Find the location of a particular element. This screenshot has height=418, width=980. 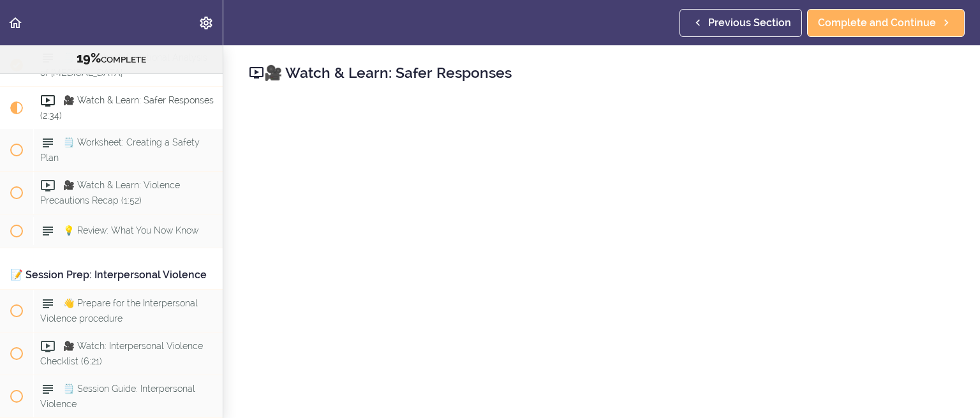

span: 🎥 Watch & Learn: Violence Precautions Recap (1:52) is located at coordinates (110, 192).